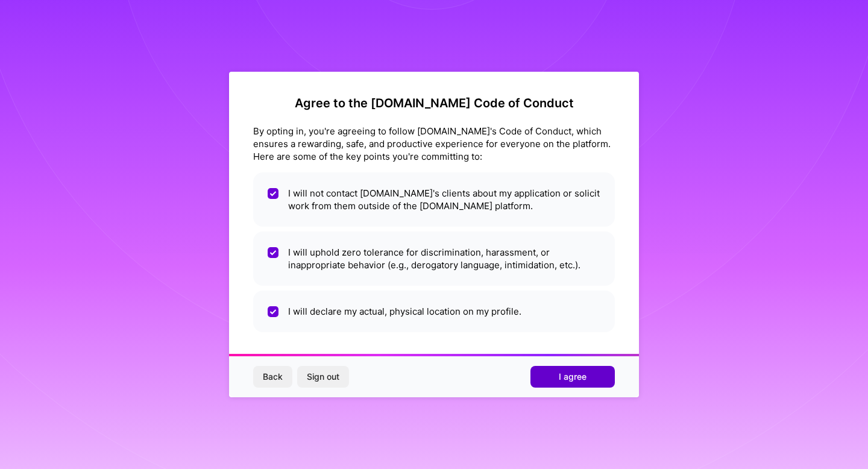 The image size is (868, 469). What do you see at coordinates (272, 377) in the screenshot?
I see `button: Back` at bounding box center [272, 377].